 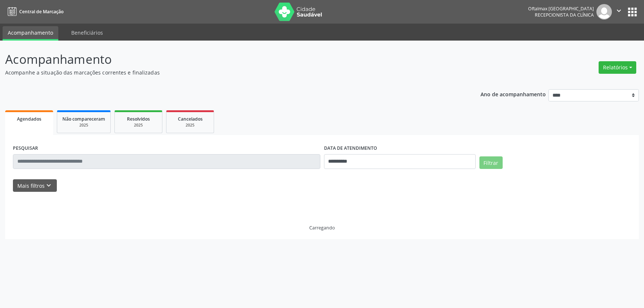 What do you see at coordinates (49, 185) in the screenshot?
I see `i: keyboard_arrow_down` at bounding box center [49, 185].